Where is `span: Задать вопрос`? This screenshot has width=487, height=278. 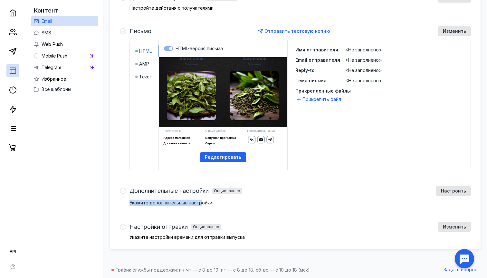
span: Задать вопрос is located at coordinates (460, 270).